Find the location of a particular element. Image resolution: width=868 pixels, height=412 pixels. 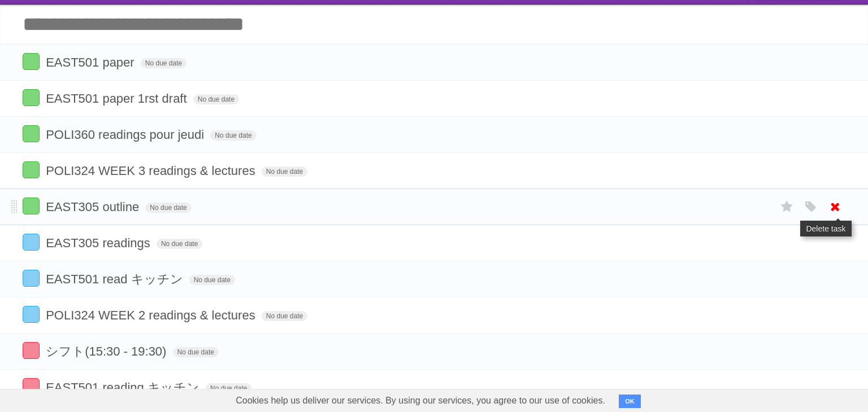

span: POLI324 WEEK 2 readings & lectures is located at coordinates (152, 316).